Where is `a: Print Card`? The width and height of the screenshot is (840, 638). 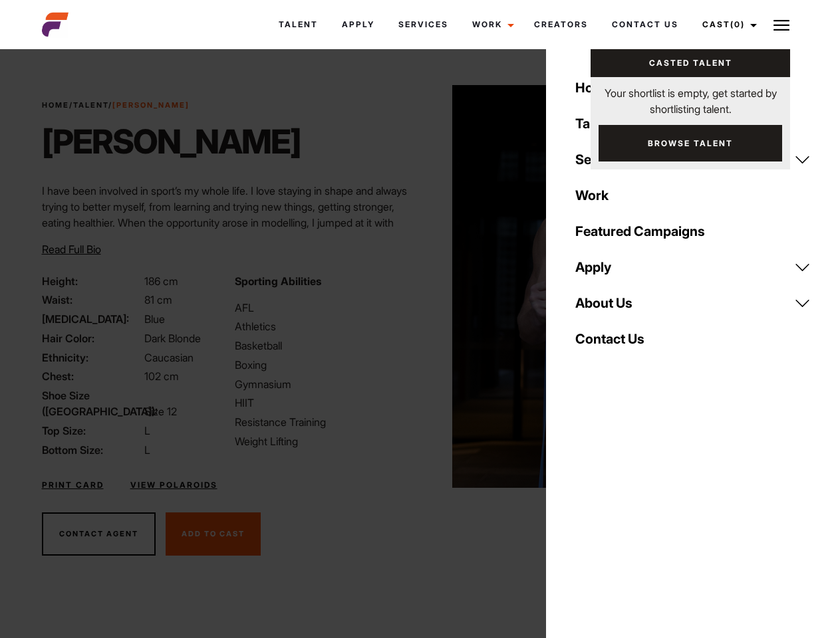 a: Print Card is located at coordinates (72, 485).